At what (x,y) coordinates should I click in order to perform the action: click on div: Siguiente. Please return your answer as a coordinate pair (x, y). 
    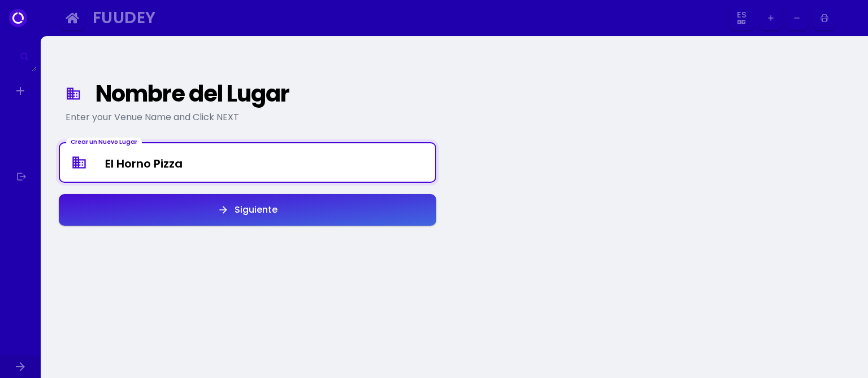
    Looking at the image, I should click on (253, 210).